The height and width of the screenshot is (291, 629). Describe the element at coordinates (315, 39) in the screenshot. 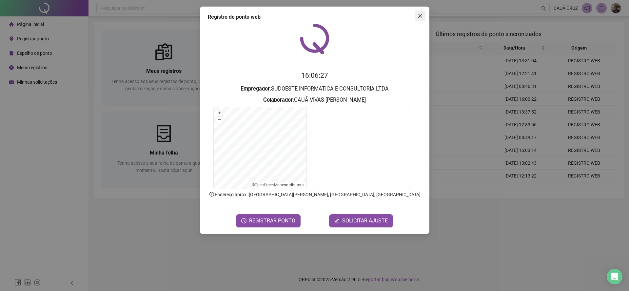

I see `img: QRPoint` at that location.